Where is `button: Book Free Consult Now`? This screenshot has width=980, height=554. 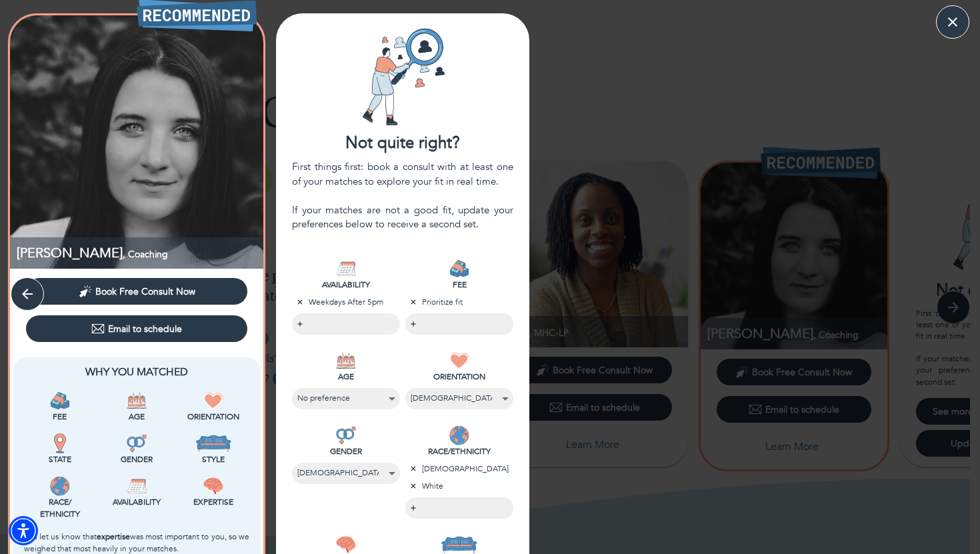
button: Book Free Consult Now is located at coordinates (137, 292).